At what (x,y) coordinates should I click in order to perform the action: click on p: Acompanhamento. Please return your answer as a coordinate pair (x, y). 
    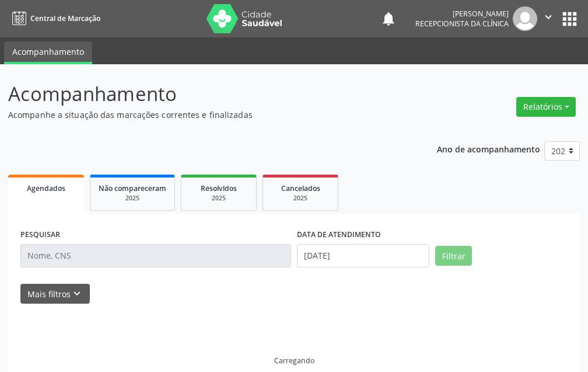
    Looking at the image, I should click on (208, 94).